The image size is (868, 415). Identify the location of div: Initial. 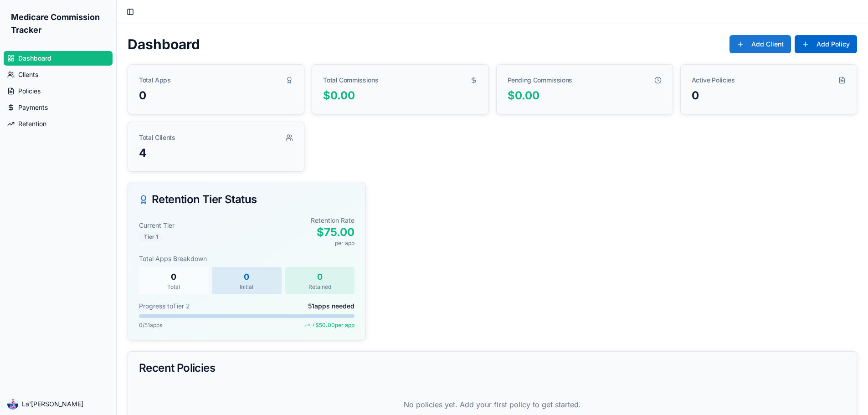
(247, 287).